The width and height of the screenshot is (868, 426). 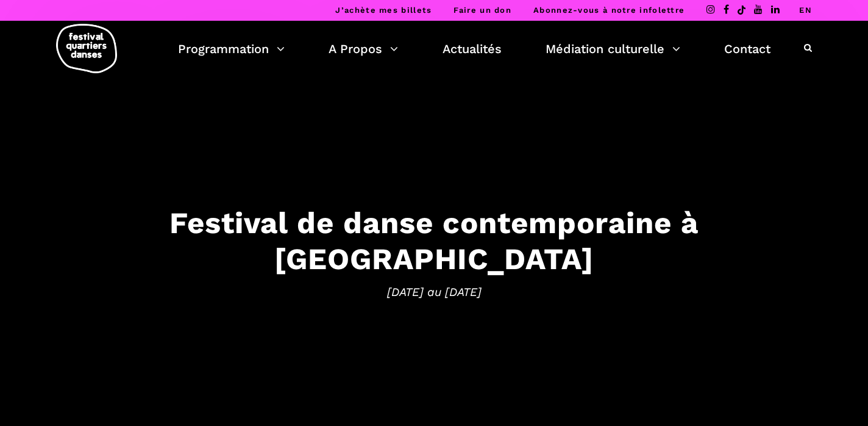 I want to click on a: Contact, so click(x=747, y=49).